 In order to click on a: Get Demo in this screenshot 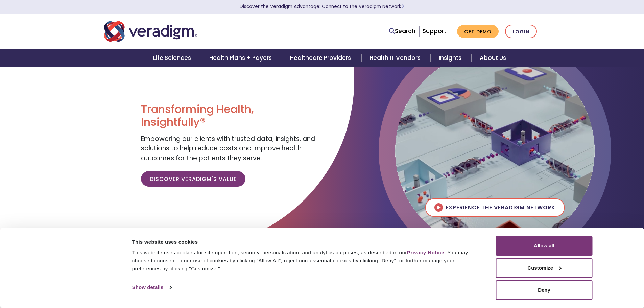, I will do `click(478, 32)`.